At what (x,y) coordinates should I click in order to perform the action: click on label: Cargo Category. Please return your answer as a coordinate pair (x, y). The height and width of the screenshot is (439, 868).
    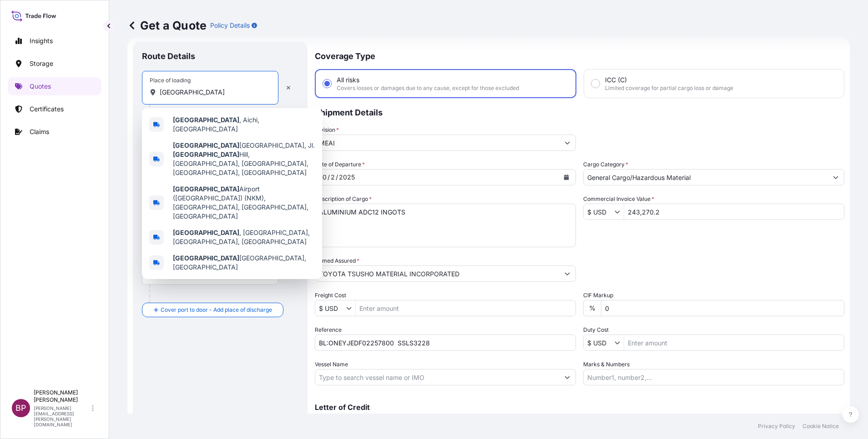
    Looking at the image, I should click on (606, 165).